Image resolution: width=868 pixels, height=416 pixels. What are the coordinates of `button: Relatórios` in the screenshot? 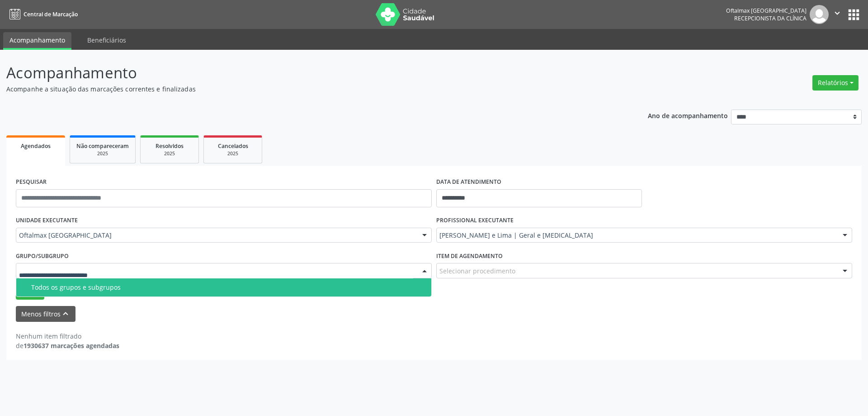 It's located at (836, 83).